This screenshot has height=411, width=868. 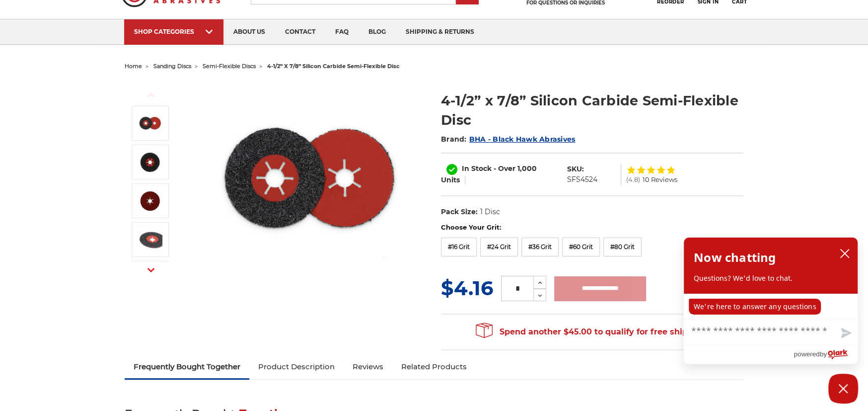 What do you see at coordinates (174, 31) in the screenshot?
I see `div: SHOP CATEGORIES` at bounding box center [174, 31].